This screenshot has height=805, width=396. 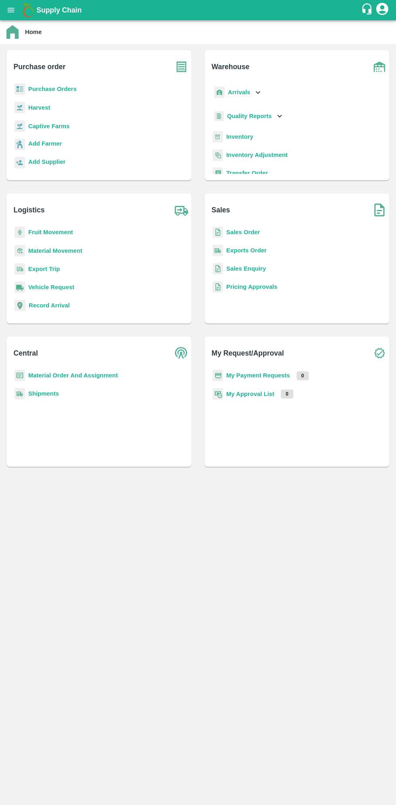 What do you see at coordinates (51, 287) in the screenshot?
I see `b: Vehicle Request` at bounding box center [51, 287].